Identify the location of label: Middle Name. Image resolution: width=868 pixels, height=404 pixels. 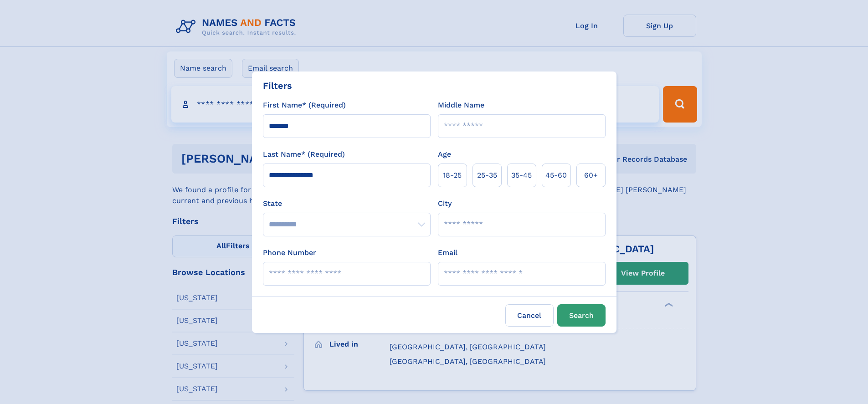
(461, 105).